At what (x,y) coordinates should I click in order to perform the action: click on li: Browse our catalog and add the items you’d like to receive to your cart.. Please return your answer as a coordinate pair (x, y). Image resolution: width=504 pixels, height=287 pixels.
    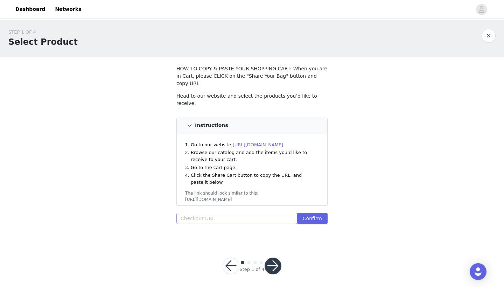
    Looking at the image, I should click on (253, 156).